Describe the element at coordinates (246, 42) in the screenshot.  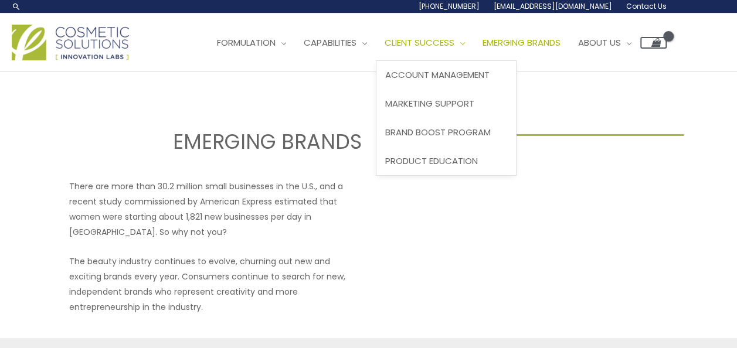
I see `span: Formulation` at that location.